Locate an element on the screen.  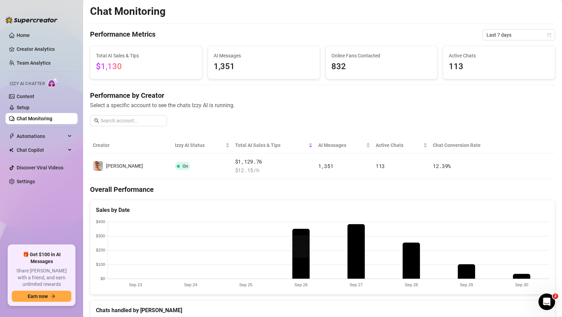
span: 12.39 % is located at coordinates (442, 166).